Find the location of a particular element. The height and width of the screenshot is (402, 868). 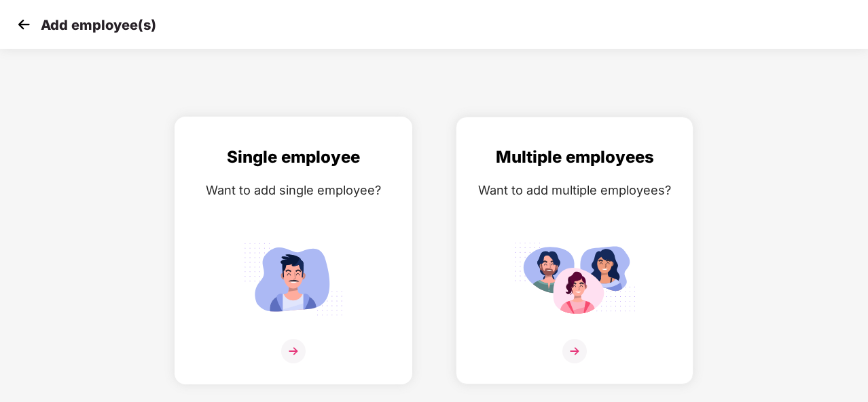

div: Multiple employees is located at coordinates (574, 157).